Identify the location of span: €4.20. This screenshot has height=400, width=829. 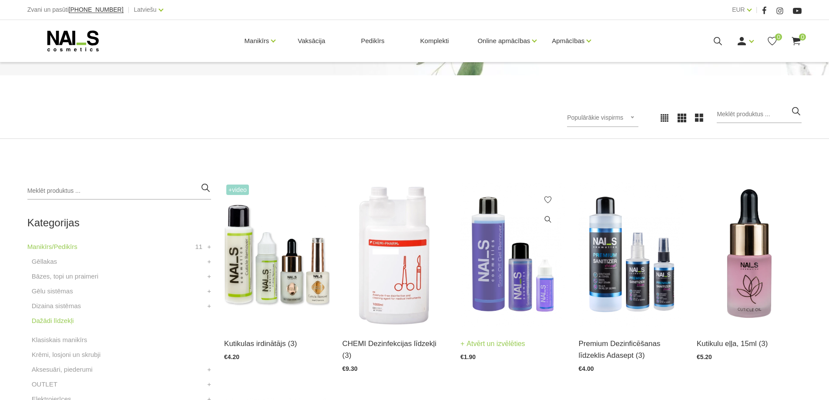
(231, 357).